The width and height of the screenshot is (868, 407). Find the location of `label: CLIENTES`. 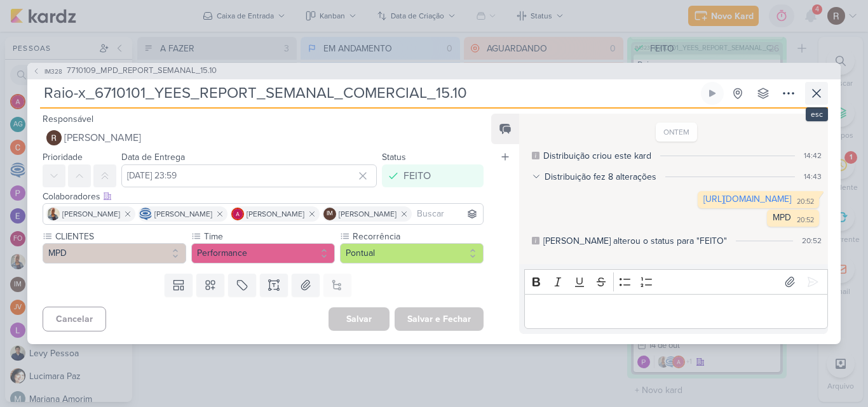

label: CLIENTES is located at coordinates (120, 236).